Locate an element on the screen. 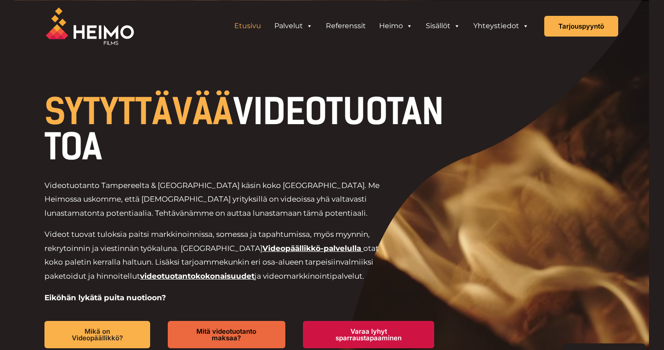 The image size is (664, 350). h1: VIDEOTUOTANTOA is located at coordinates (248, 129).